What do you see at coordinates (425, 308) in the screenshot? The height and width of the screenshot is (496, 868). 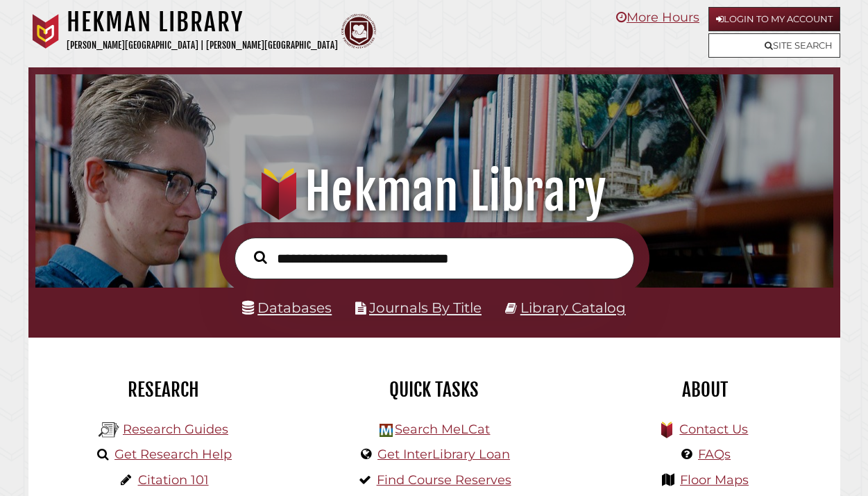 I see `a: Journals By Title` at bounding box center [425, 308].